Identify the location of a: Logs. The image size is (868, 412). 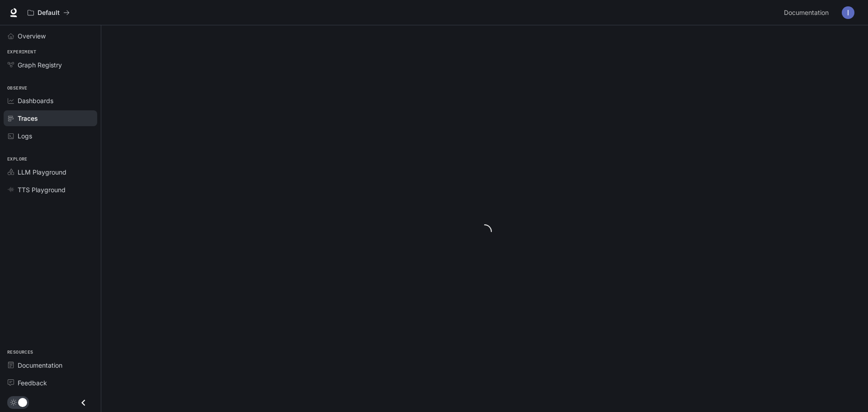
(50, 136).